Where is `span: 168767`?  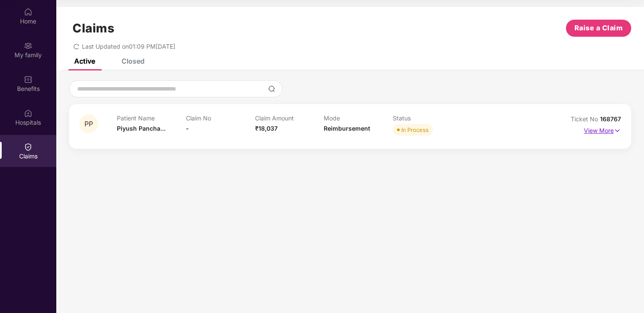 span: 168767 is located at coordinates (611, 119).